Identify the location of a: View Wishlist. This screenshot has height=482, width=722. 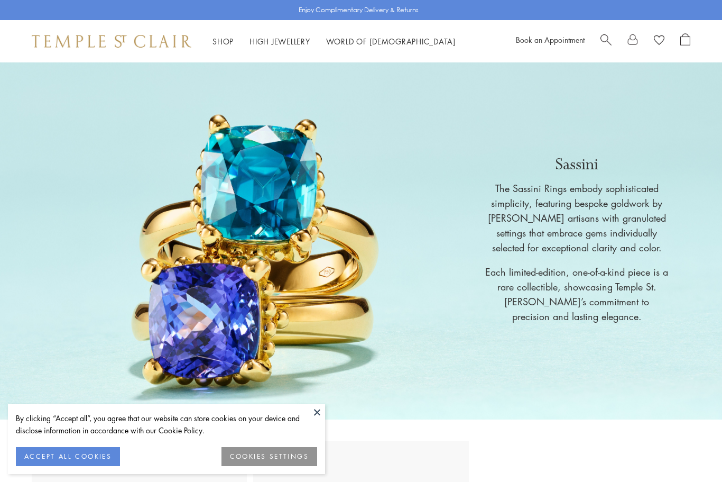
(659, 41).